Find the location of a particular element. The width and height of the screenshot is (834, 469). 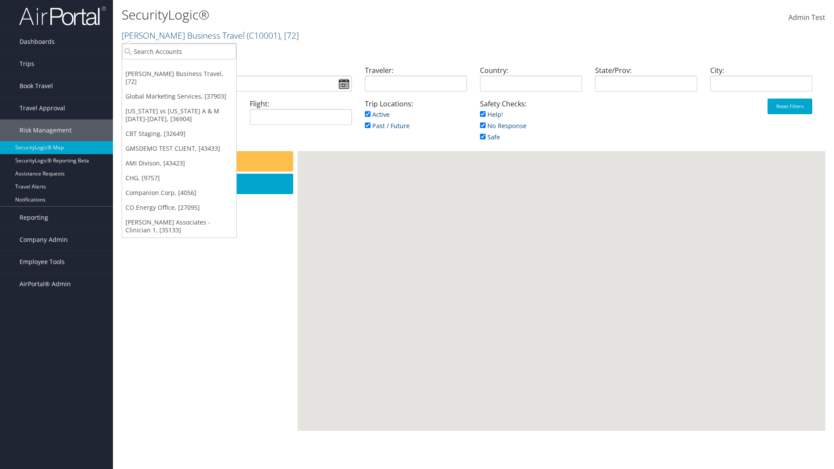

a: Help! is located at coordinates (491, 114).